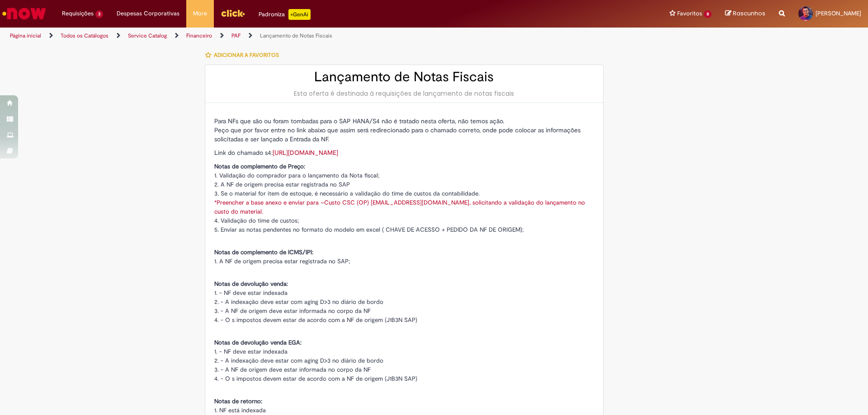 Image resolution: width=868 pixels, height=415 pixels. What do you see at coordinates (259, 166) in the screenshot?
I see `span: Notas de complemento de Preço:` at bounding box center [259, 166].